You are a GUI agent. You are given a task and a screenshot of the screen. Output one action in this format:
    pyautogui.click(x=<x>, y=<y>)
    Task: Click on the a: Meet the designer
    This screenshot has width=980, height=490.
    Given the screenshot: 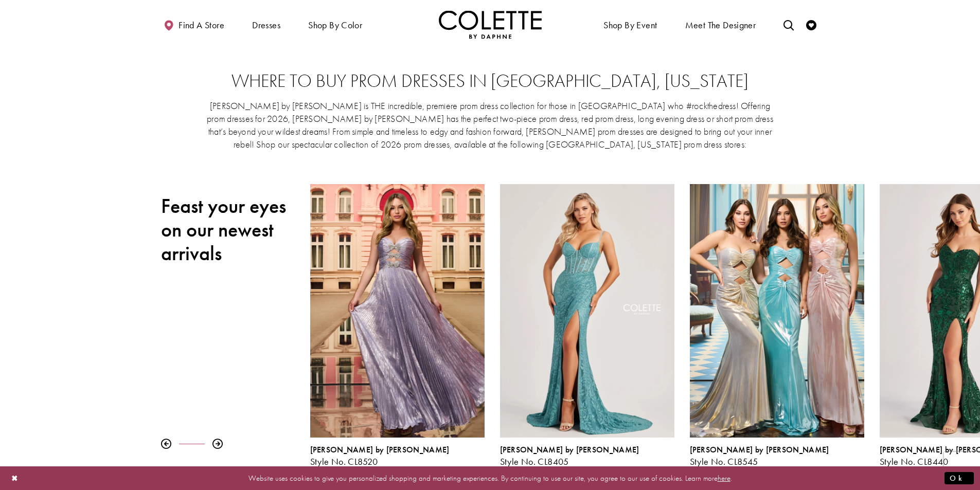 What is the action you would take?
    pyautogui.click(x=721, y=24)
    